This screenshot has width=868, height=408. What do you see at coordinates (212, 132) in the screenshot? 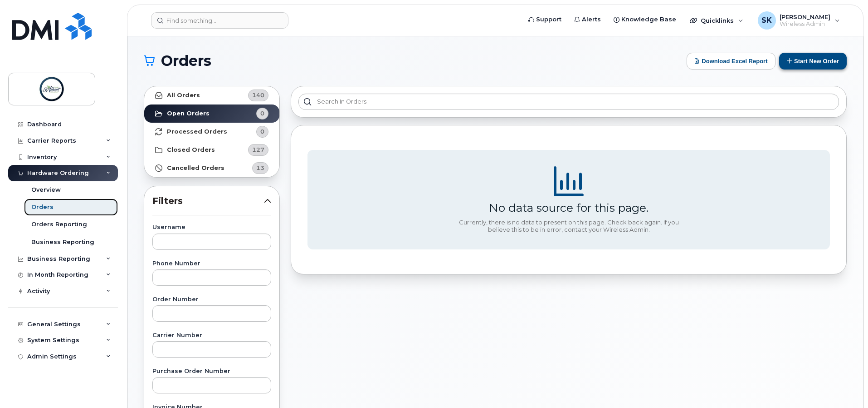
I see `a: Processed Orders0` at bounding box center [212, 132].